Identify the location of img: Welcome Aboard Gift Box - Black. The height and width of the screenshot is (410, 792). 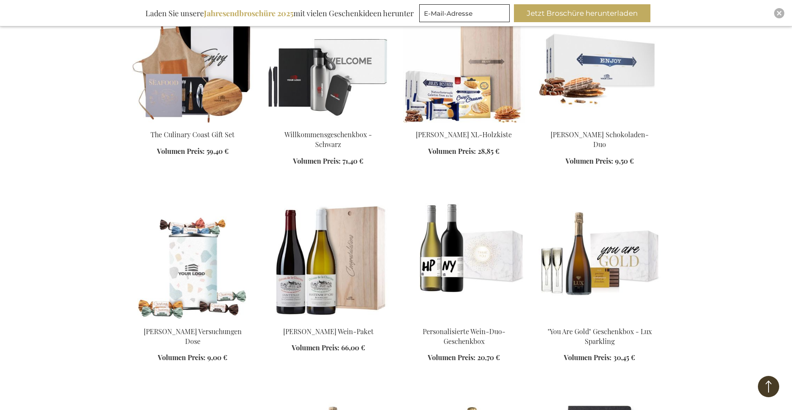
(328, 63).